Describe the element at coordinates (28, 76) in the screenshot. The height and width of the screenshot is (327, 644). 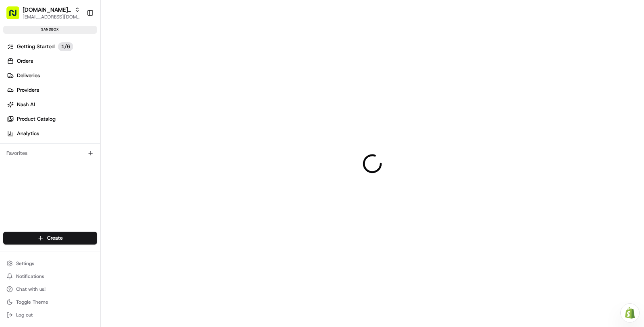
I see `span: Deliveries` at that location.